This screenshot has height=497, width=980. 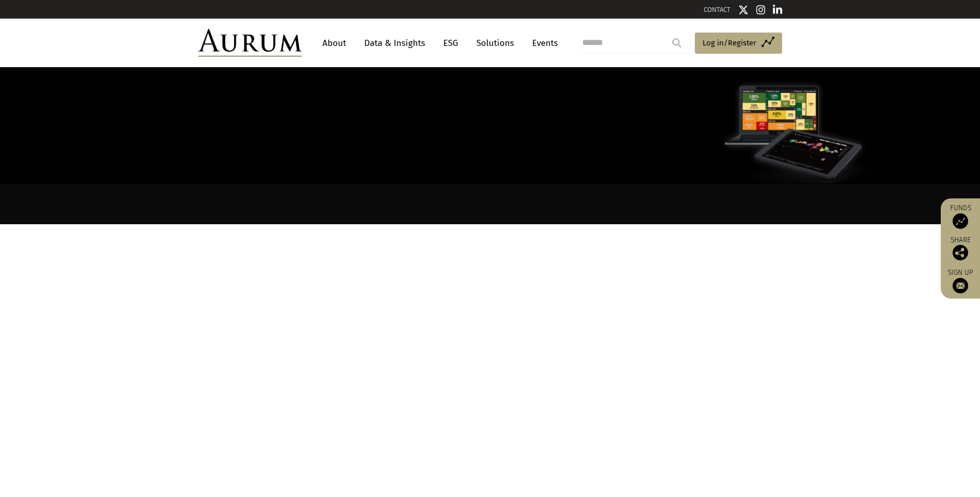 I want to click on img: Instagram icon, so click(x=761, y=10).